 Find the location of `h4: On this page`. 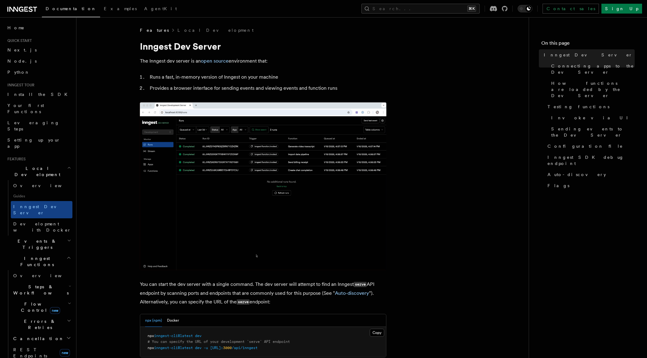

h4: On this page is located at coordinates (588, 44).